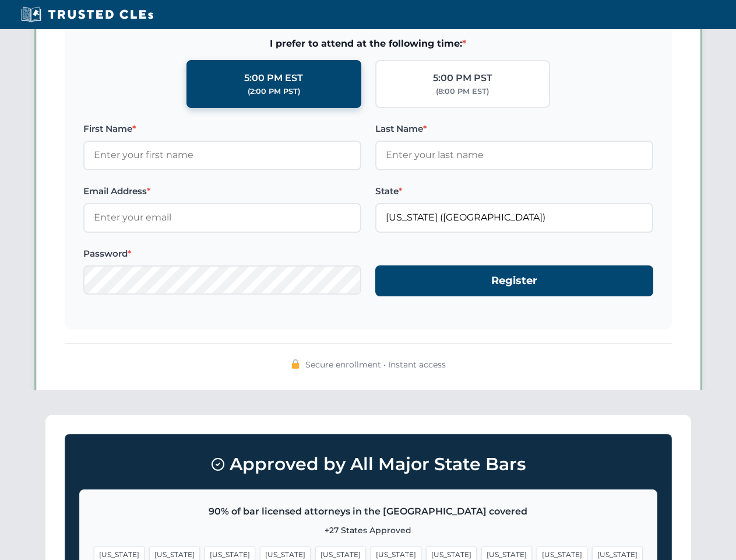  Describe the element at coordinates (368, 464) in the screenshot. I see `h3: Approved by All Major State Bars` at that location.